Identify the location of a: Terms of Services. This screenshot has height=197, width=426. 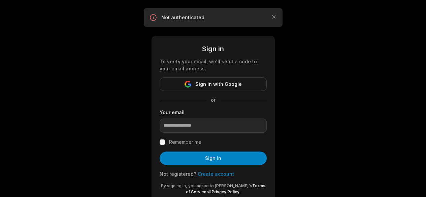
(225, 188).